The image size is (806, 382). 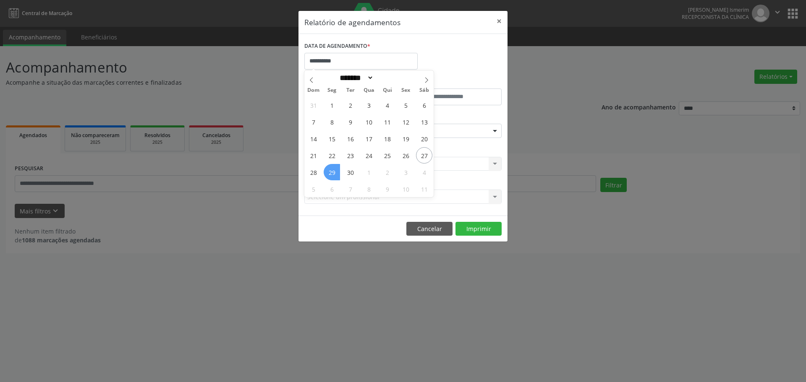 What do you see at coordinates (313, 90) in the screenshot?
I see `span: Dom` at bounding box center [313, 90].